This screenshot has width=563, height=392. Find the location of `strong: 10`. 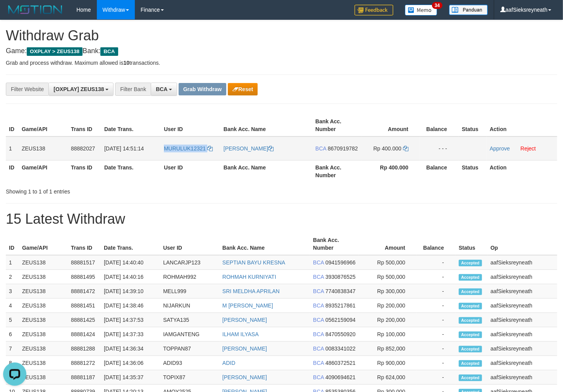

strong: 10 is located at coordinates (126, 63).